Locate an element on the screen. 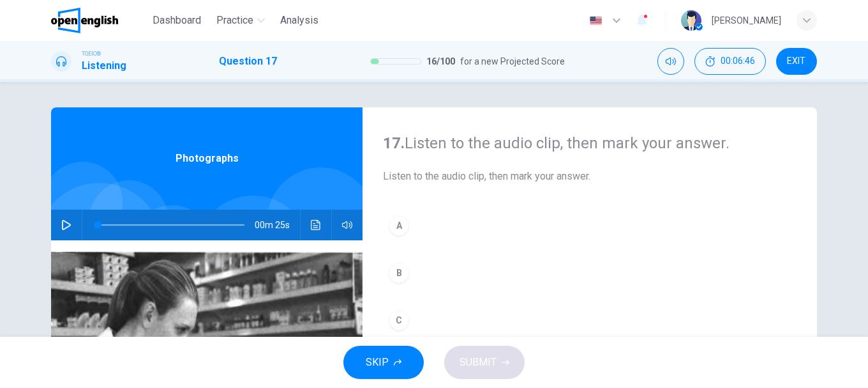  button: A is located at coordinates (590, 225).